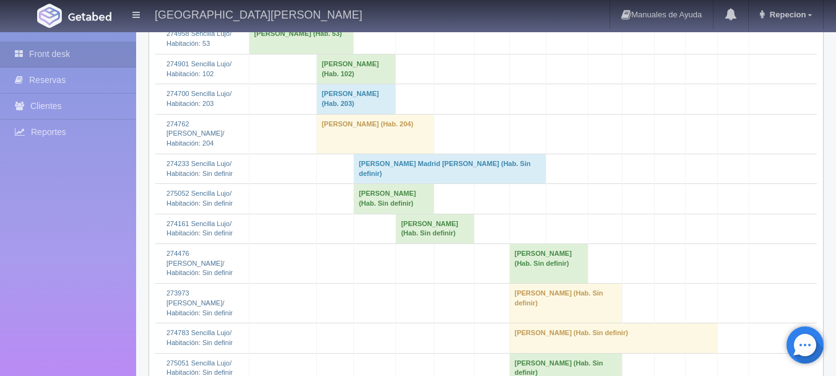 Image resolution: width=836 pixels, height=376 pixels. I want to click on a: 274901 Sencilla Lujo/Habitación: 102, so click(199, 69).